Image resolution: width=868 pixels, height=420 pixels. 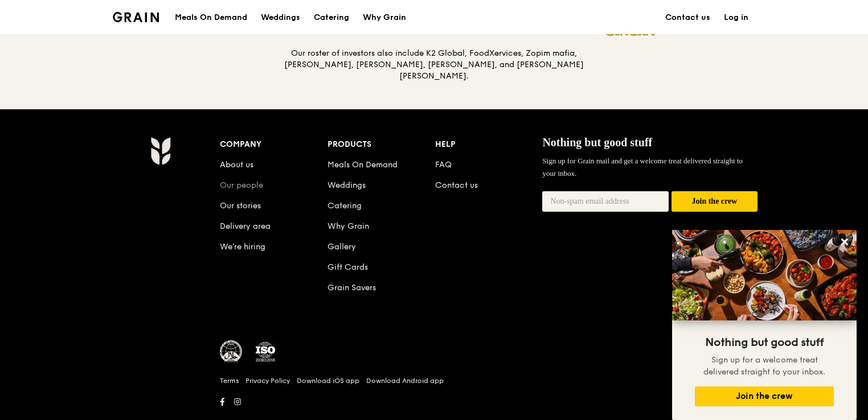 What do you see at coordinates (231, 352) in the screenshot?
I see `img: MUIS Halal Certified` at bounding box center [231, 352].